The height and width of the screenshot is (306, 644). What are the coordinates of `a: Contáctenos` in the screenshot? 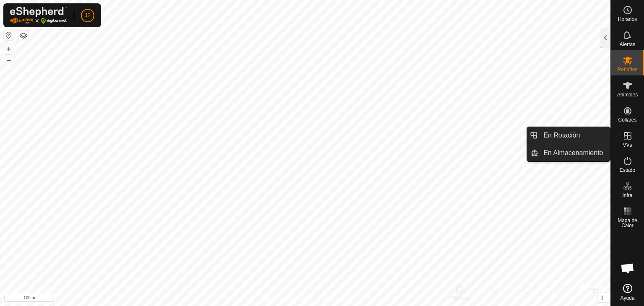 It's located at (334, 299).